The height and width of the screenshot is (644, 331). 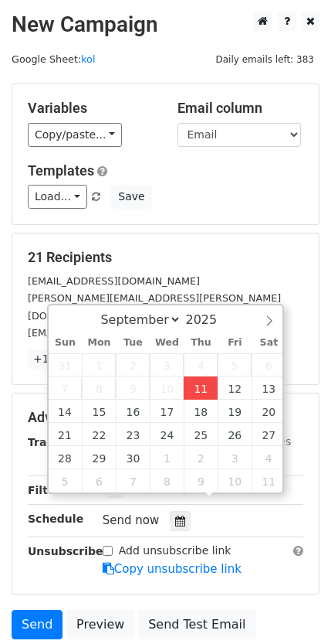 What do you see at coordinates (166, 418) in the screenshot?
I see `h5: Advanced` at bounding box center [166, 418].